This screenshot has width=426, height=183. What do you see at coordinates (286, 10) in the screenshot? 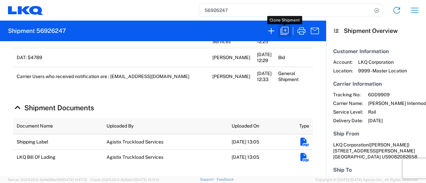
I see `input: Shipment, tracking or reference number` at bounding box center [286, 10].